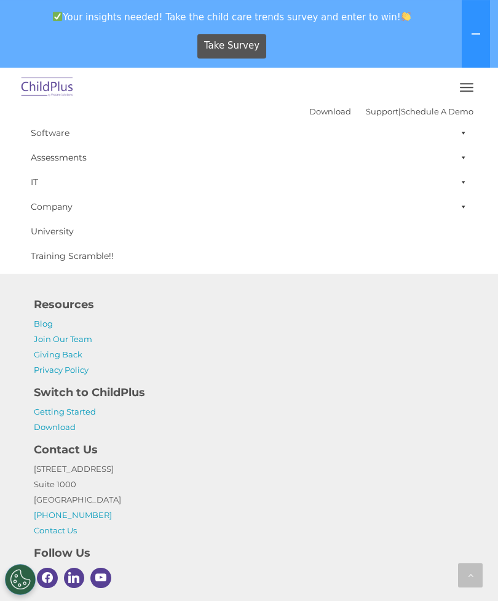  Describe the element at coordinates (20, 580) in the screenshot. I see `button: Cookies Settings` at that location.